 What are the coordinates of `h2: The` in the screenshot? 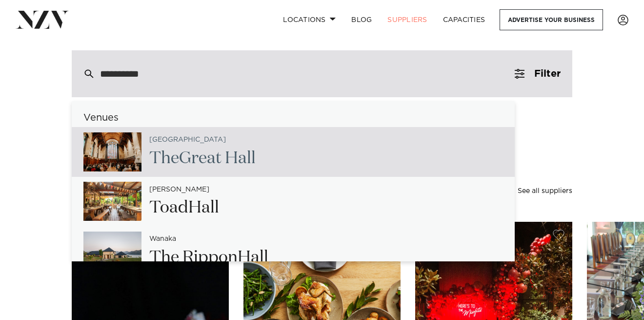 It's located at (203, 158).